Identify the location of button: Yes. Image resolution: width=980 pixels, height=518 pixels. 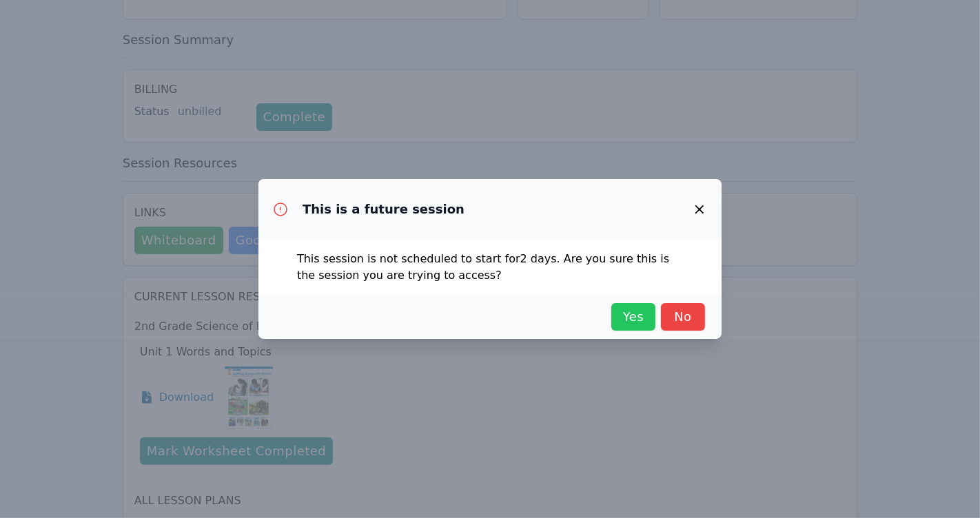
(633, 317).